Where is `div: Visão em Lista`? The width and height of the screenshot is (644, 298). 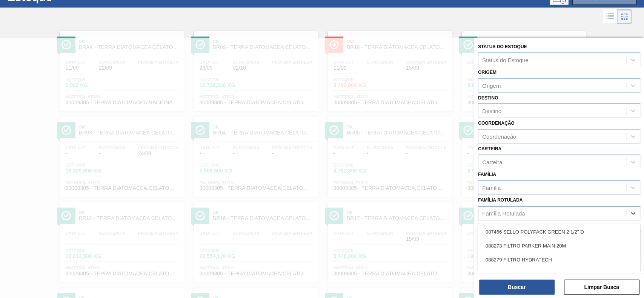 div: Visão em Lista is located at coordinates (610, 17).